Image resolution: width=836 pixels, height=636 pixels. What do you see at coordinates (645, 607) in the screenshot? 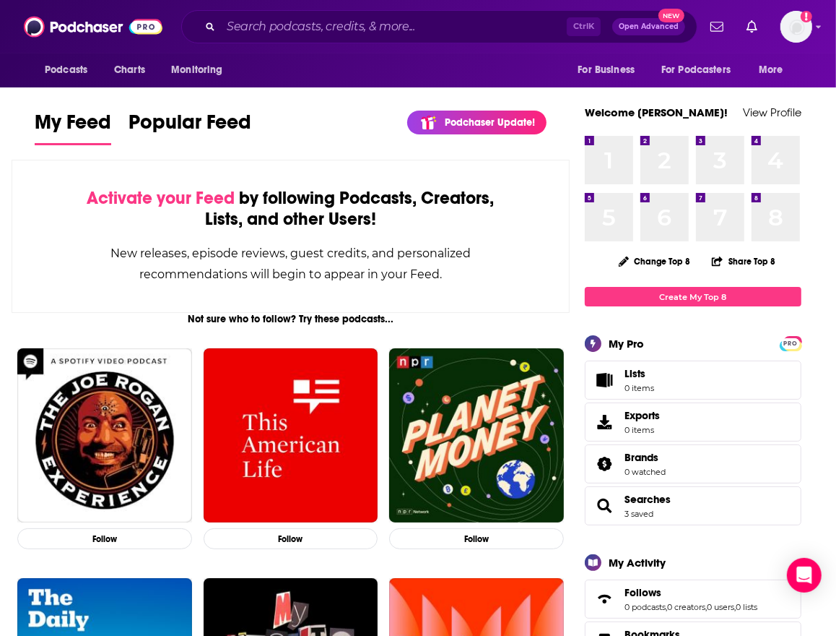
I see `a: 0 podcasts` at bounding box center [645, 607].